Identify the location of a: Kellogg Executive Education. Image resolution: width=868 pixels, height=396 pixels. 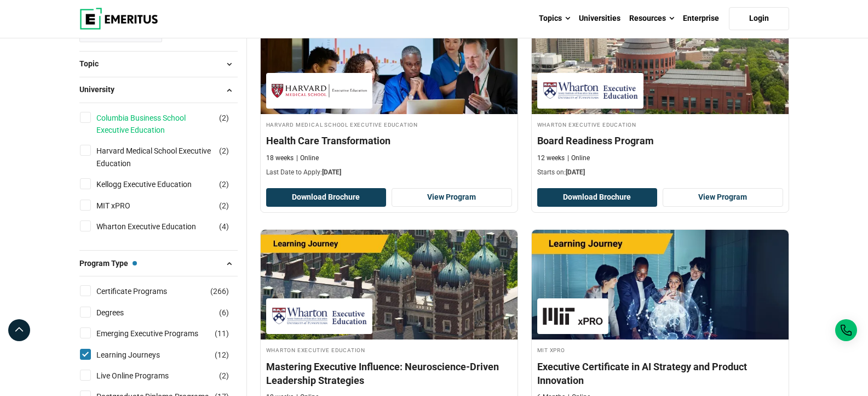
(155, 184).